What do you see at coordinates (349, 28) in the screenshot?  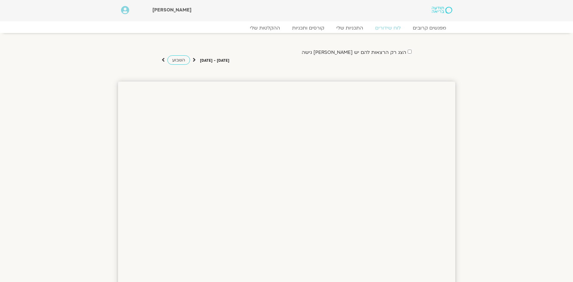 I see `a: התכניות שלי` at bounding box center [349, 28].